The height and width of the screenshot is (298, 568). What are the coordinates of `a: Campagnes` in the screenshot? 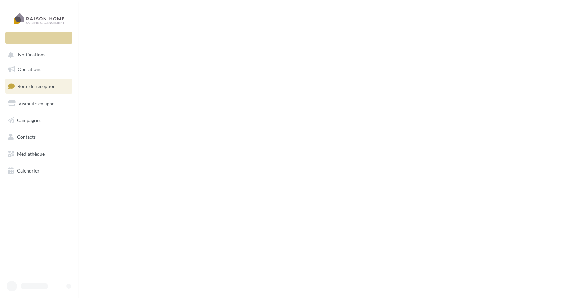 It's located at (39, 120).